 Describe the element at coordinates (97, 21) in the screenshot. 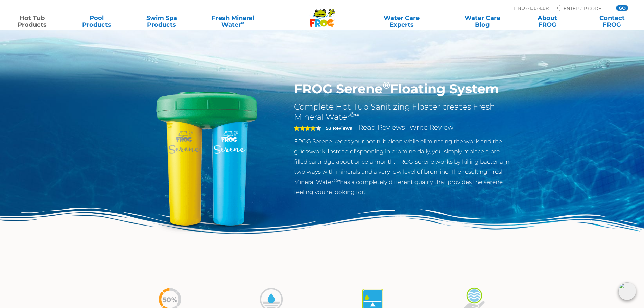

I see `a: PoolProducts` at that location.